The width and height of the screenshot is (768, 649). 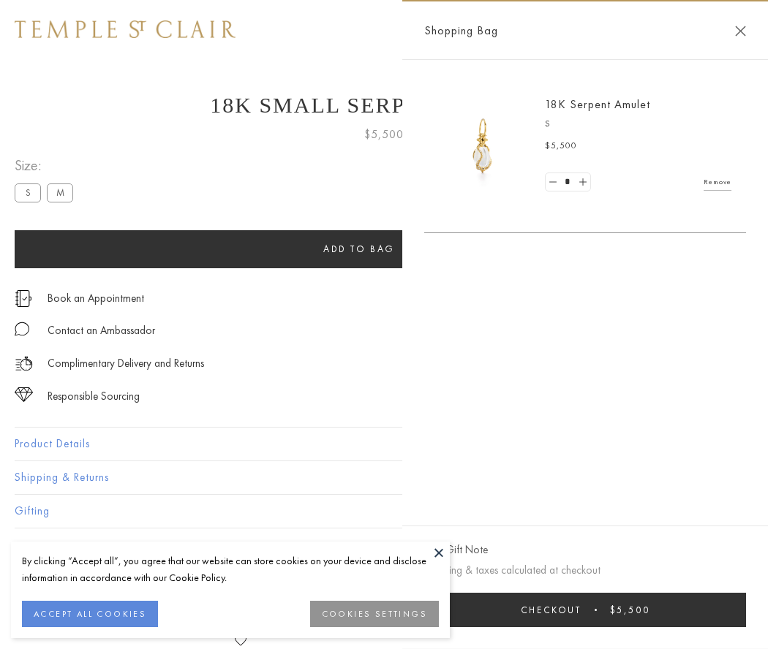 I want to click on button: Product Details, so click(x=384, y=444).